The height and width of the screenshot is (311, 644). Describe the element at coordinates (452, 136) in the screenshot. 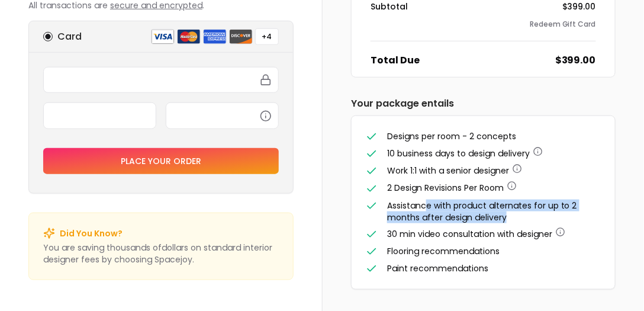

I see `span: Designs per room - 2 concepts` at that location.